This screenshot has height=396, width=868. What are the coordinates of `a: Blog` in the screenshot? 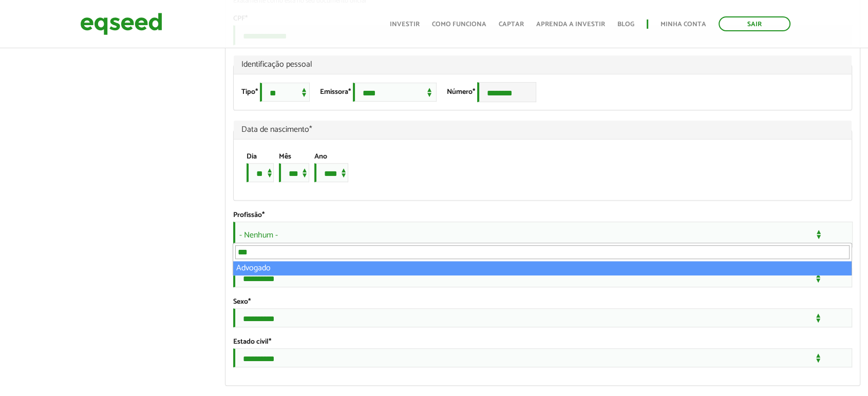 It's located at (626, 24).